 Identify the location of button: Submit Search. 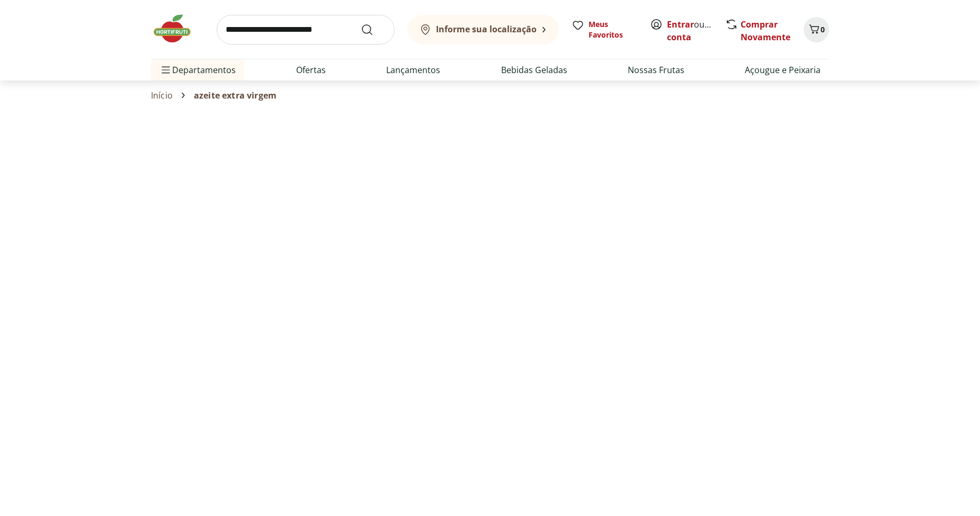
(373, 30).